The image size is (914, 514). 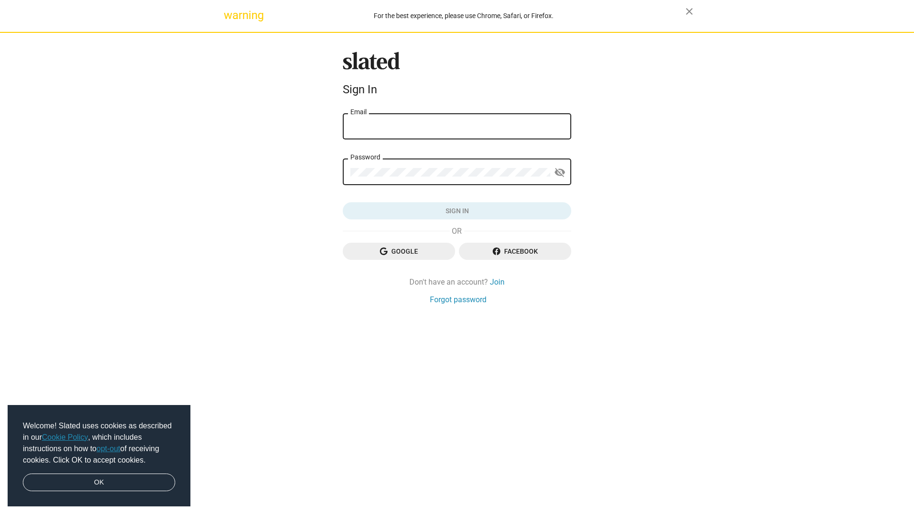 I want to click on mat-icon: close, so click(x=689, y=11).